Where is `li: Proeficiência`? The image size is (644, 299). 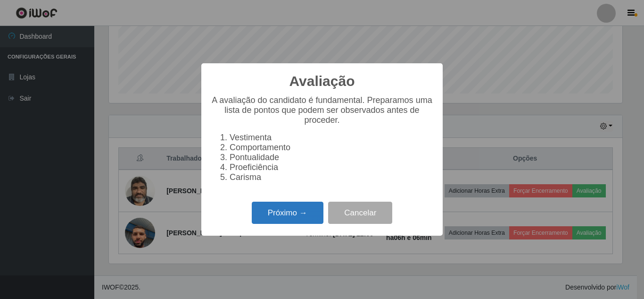 li: Proeficiência is located at coordinates (331, 167).